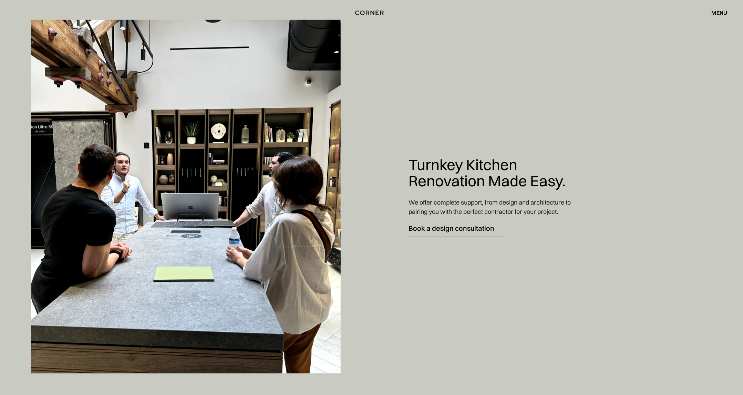 The width and height of the screenshot is (743, 395). What do you see at coordinates (497, 173) in the screenshot?
I see `h3: Turnkey Kitchen Renovation Made Easy.` at bounding box center [497, 173].